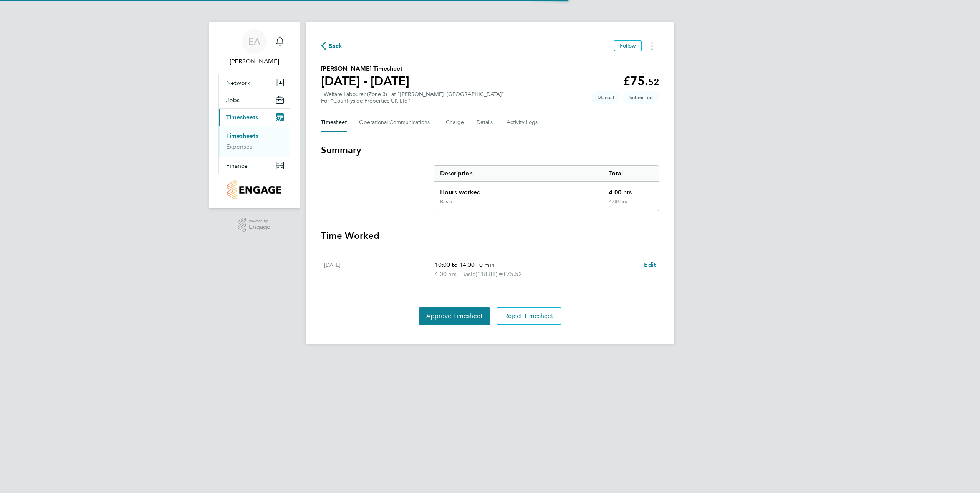 The width and height of the screenshot is (980, 493). I want to click on button: Details, so click(485, 123).